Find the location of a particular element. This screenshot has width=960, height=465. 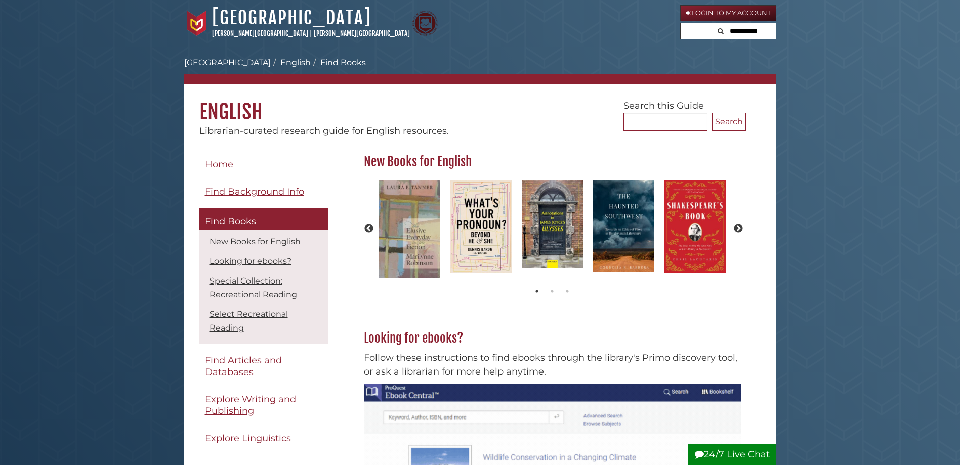

span: Find Articles and Databases is located at coordinates (243, 366).